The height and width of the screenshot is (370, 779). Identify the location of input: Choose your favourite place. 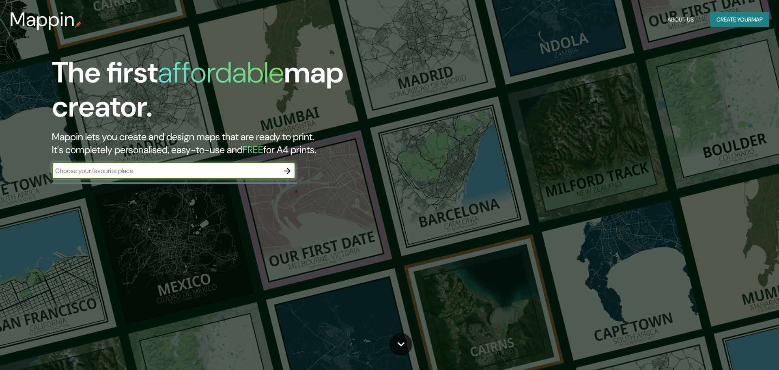
(166, 170).